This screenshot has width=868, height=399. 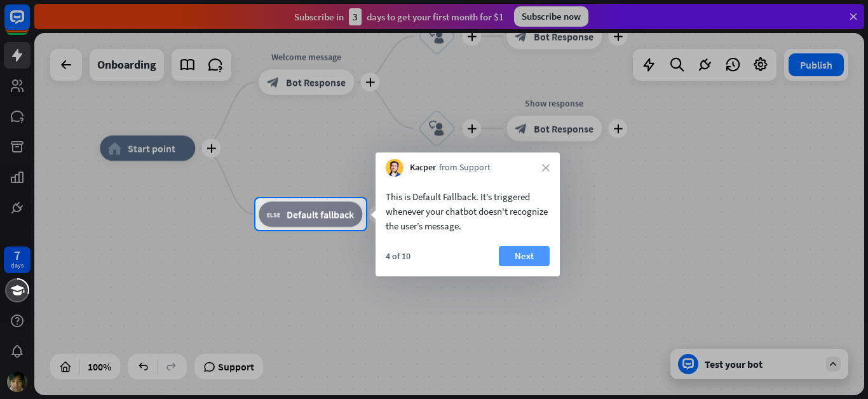 I want to click on div: 4 of 10, so click(x=398, y=256).